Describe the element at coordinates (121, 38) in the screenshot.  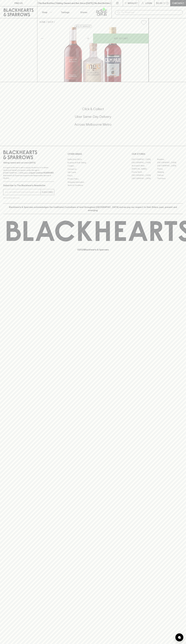
I see `button: ADD TO CART` at that location.